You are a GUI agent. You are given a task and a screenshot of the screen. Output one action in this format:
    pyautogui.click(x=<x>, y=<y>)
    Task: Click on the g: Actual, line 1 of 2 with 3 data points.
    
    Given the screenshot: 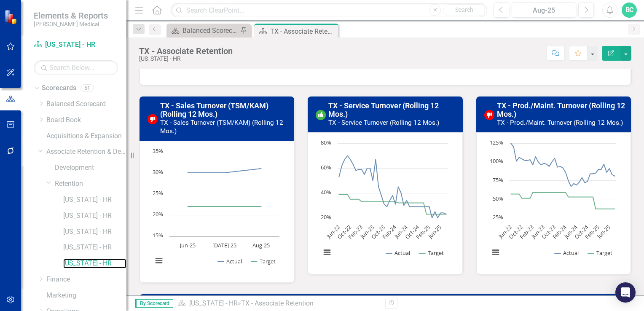 What is the action you would take?
    pyautogui.click(x=224, y=170)
    